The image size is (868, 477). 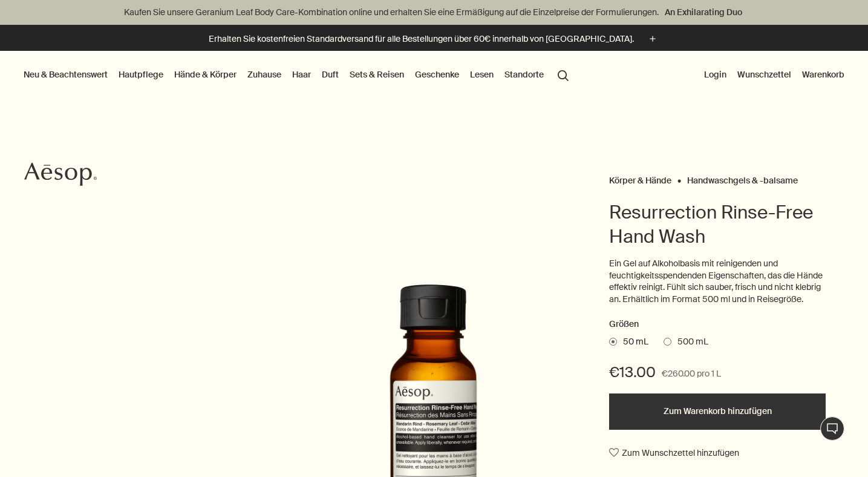 I want to click on svg: Aesop, so click(x=61, y=174).